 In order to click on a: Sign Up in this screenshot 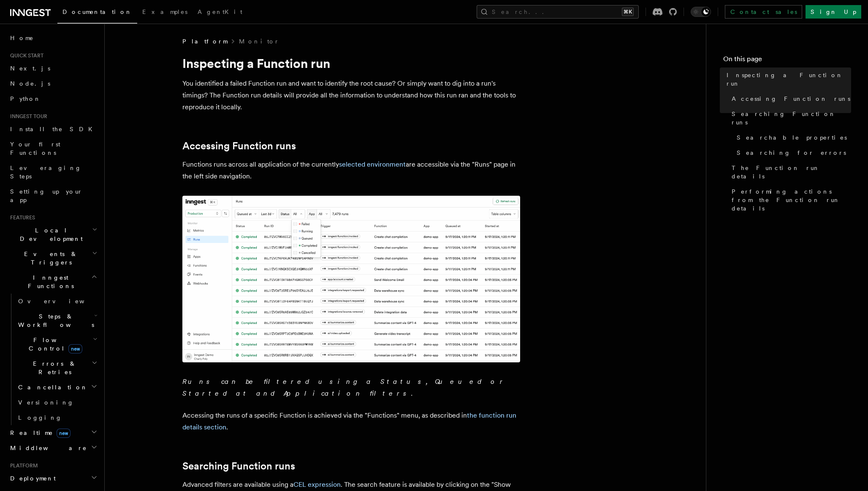, I will do `click(833, 12)`.